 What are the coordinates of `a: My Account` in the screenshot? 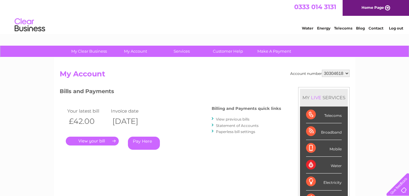 It's located at (135, 51).